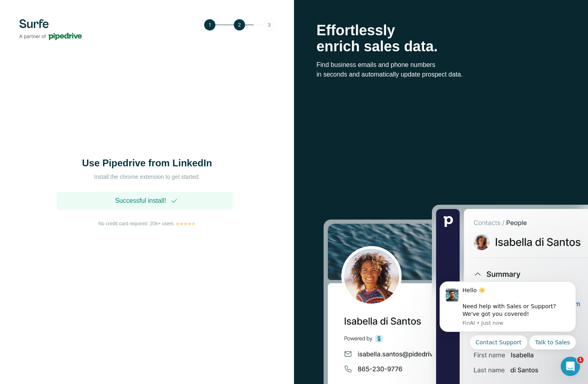 The height and width of the screenshot is (384, 588). What do you see at coordinates (89, 28) in the screenshot?
I see `div: Message content` at bounding box center [89, 28].